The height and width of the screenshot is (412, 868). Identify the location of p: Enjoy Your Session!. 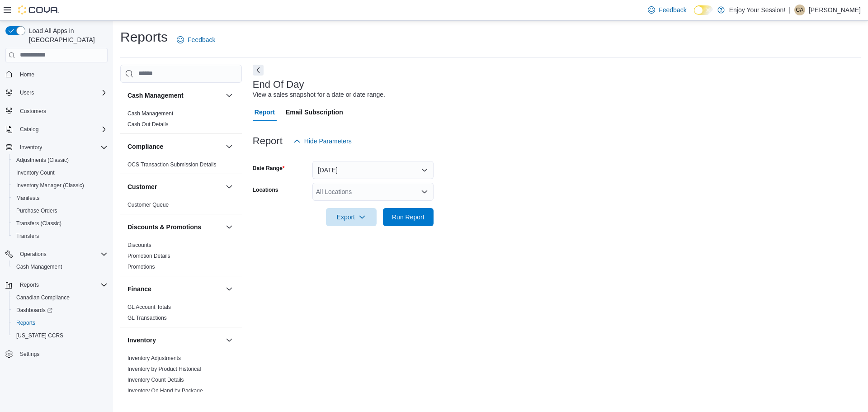
(757, 10).